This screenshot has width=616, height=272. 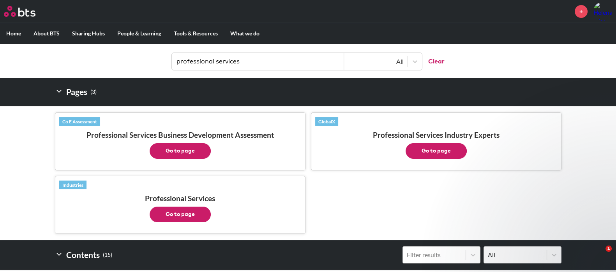 What do you see at coordinates (139, 33) in the screenshot?
I see `label: People & Learning` at bounding box center [139, 33].